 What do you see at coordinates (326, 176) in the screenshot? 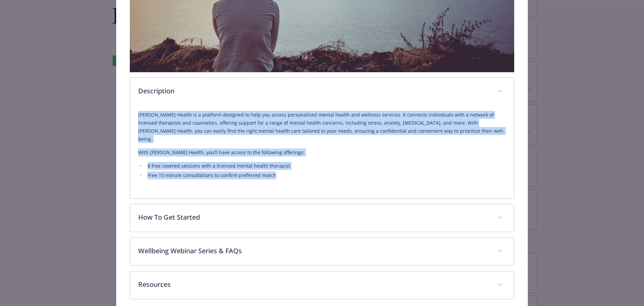
I see `li: Free 15-minute consultations to confirm preferred match` at bounding box center [326, 176].